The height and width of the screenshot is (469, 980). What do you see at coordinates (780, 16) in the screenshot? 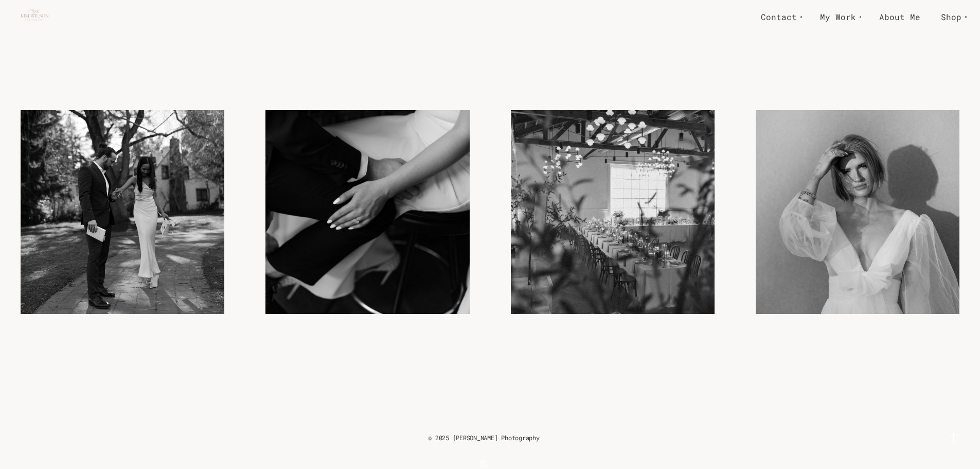
I see `a: Contact` at bounding box center [780, 16].